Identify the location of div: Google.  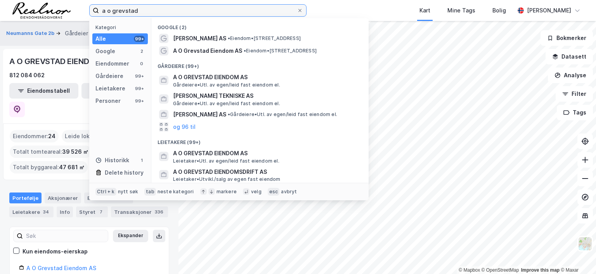
(105, 51).